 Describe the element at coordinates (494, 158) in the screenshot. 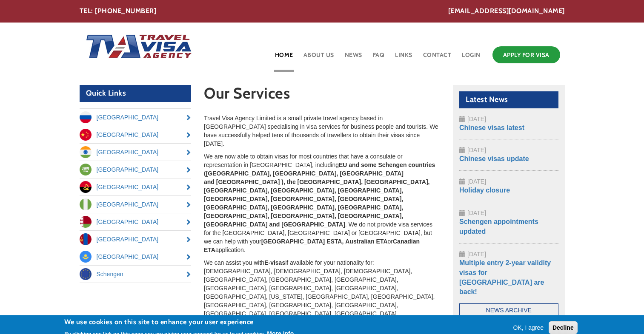

I see `a: Chinese visas update` at that location.